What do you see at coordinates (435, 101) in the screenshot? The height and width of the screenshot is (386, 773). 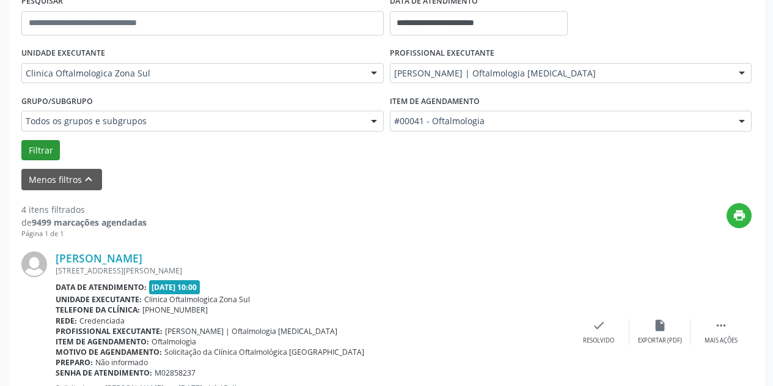 I see `label: Item de agendamento` at bounding box center [435, 101].